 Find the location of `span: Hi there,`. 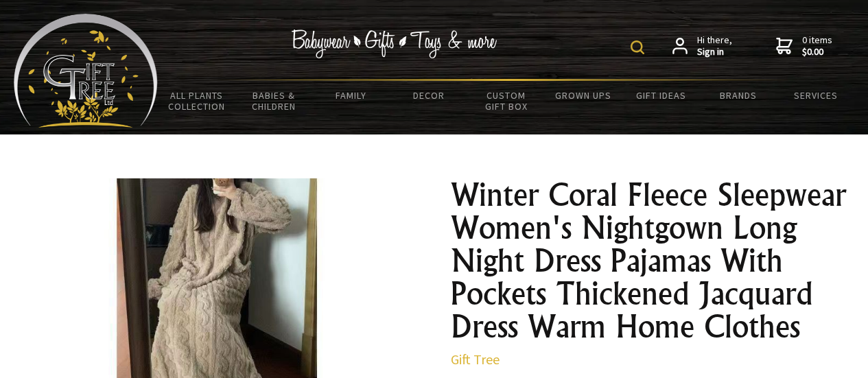

span: Hi there, is located at coordinates (714, 46).